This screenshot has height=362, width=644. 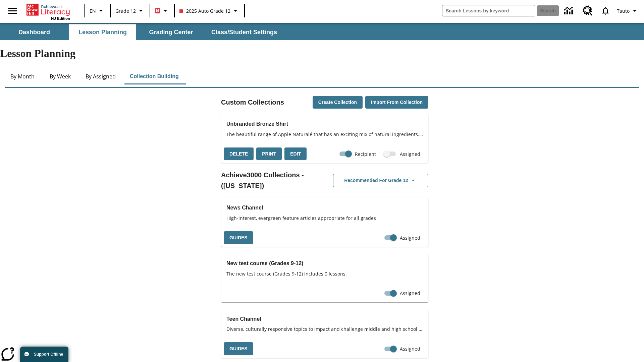 What do you see at coordinates (209, 11) in the screenshot?
I see `button: Class: 2025 Auto Grade 12, Select your class` at bounding box center [209, 11].